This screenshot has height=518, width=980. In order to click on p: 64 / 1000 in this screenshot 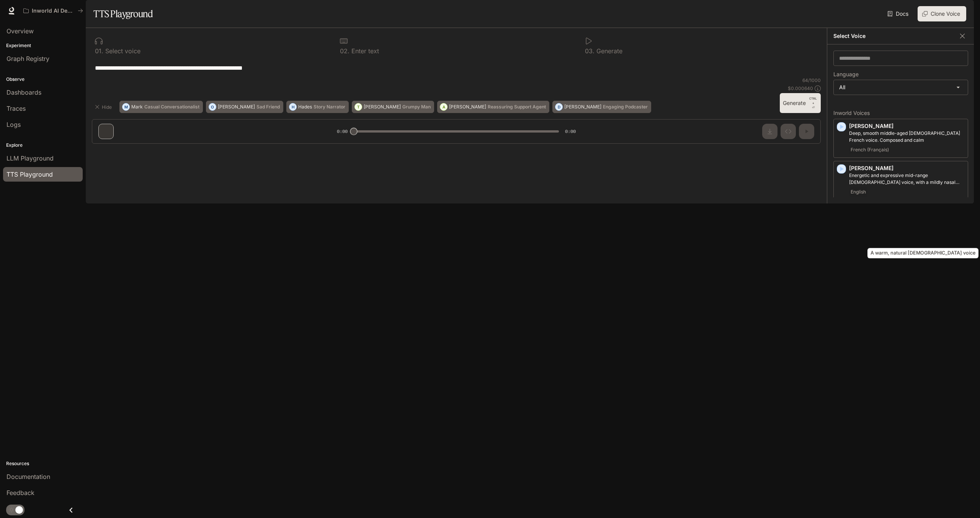, I will do `click(812, 80)`.